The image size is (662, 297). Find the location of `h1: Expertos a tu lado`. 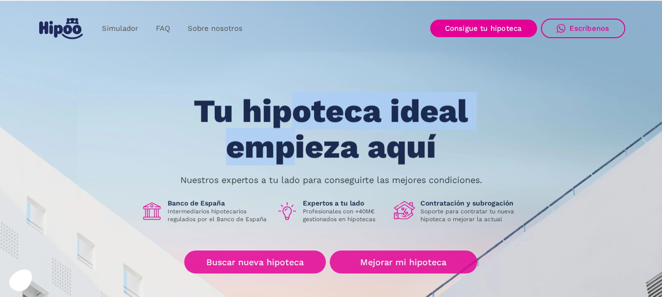

h1: Expertos a tu lado is located at coordinates (344, 204).